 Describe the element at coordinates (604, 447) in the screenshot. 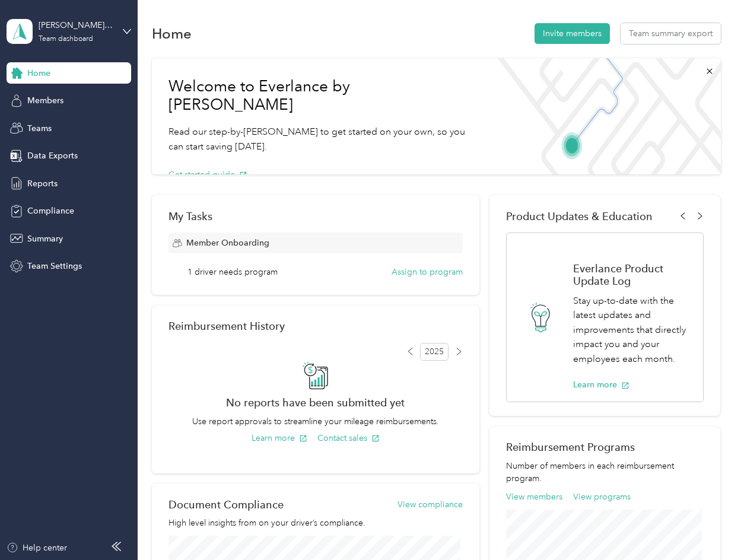

I see `h2: Reimbursement Programs` at that location.